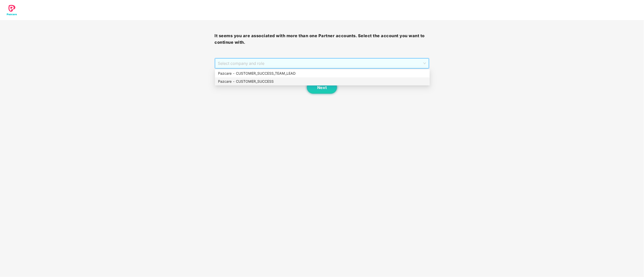 The image size is (644, 277). Describe the element at coordinates (322, 87) in the screenshot. I see `span: Next` at that location.